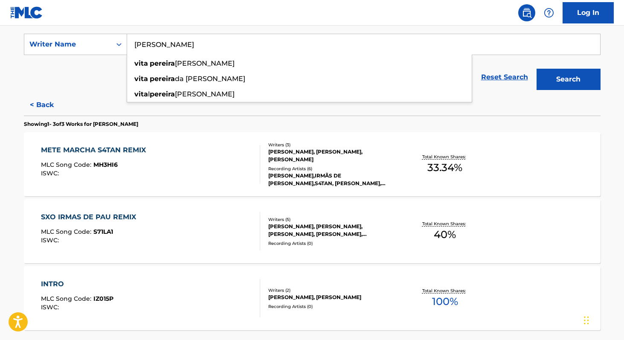 The height and width of the screenshot is (340, 624). Describe the element at coordinates (526, 13) in the screenshot. I see `img: search` at that location.